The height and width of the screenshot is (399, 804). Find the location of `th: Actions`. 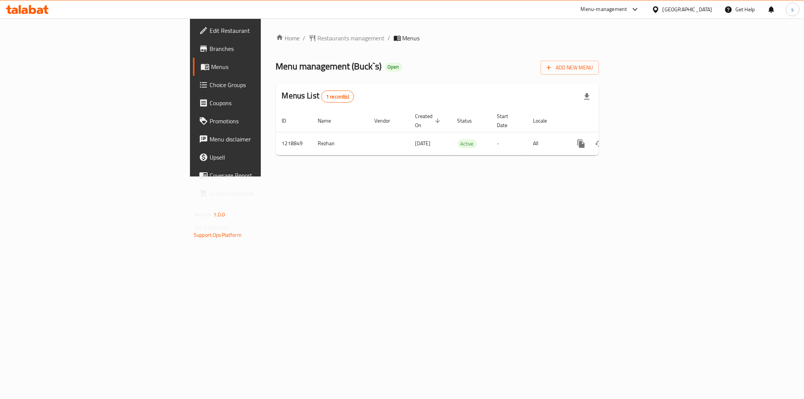

th: Actions is located at coordinates (608, 121).